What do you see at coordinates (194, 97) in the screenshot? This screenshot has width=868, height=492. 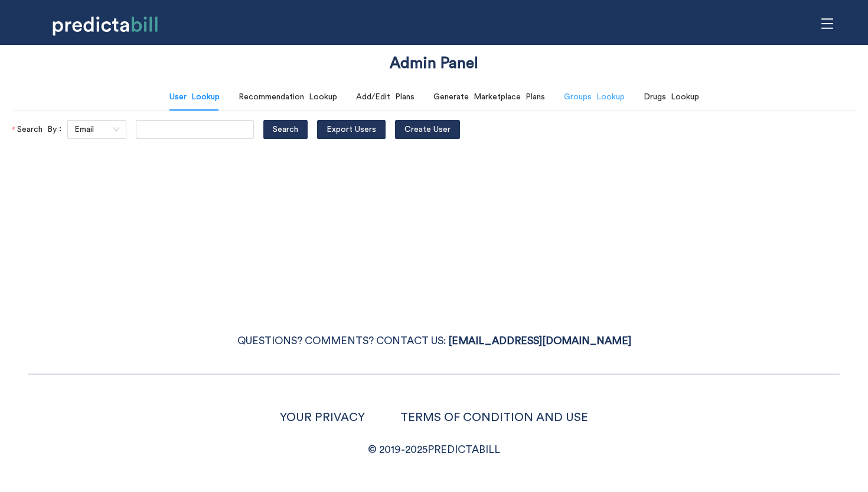 I see `div: User Lookup` at bounding box center [194, 97].